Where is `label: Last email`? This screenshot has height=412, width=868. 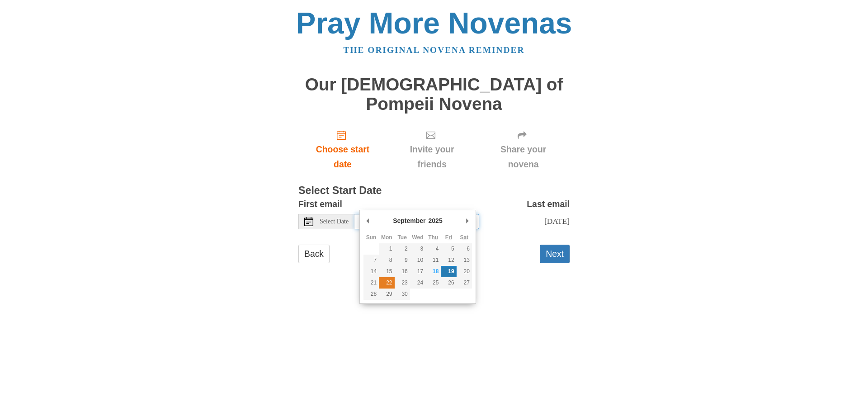 label: Last email is located at coordinates (548, 204).